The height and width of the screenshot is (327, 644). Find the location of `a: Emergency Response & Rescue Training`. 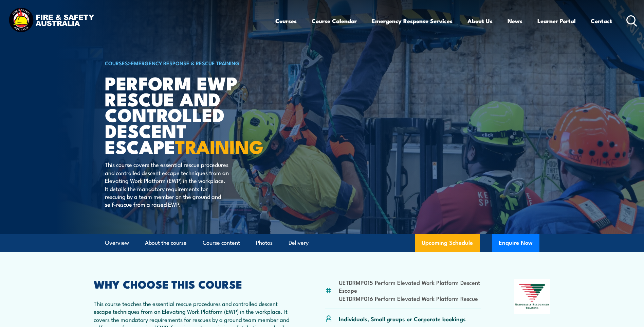

a: Emergency Response & Rescue Training is located at coordinates (185, 63).